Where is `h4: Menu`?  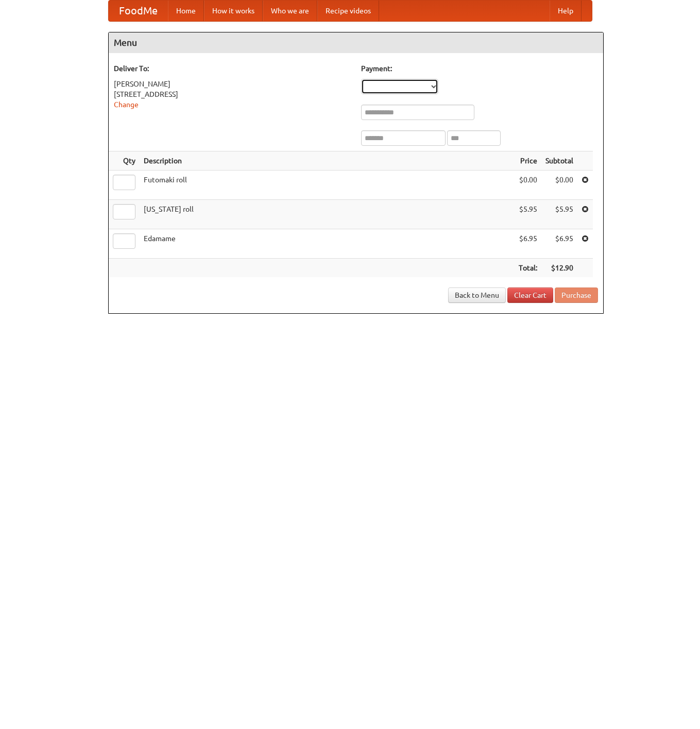 h4: Menu is located at coordinates (356, 43).